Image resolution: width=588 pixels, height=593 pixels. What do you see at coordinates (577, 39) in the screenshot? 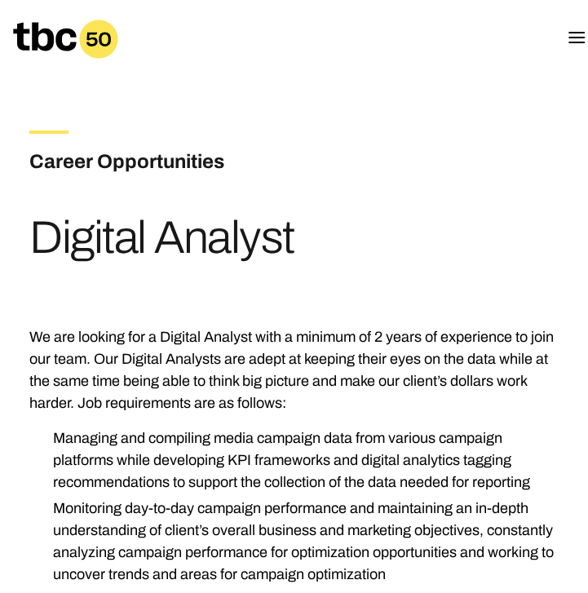
I see `button: Mobile Menu` at bounding box center [577, 39].